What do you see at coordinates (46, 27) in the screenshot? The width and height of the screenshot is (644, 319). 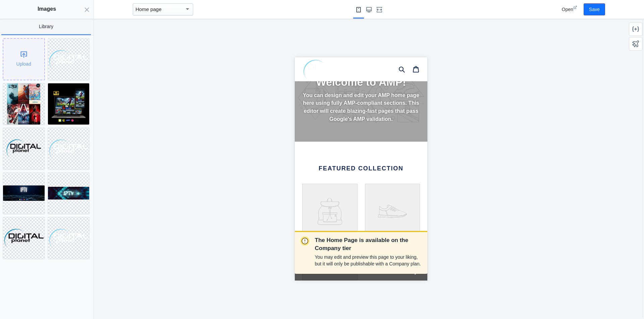 I see `a: Library` at bounding box center [46, 27].